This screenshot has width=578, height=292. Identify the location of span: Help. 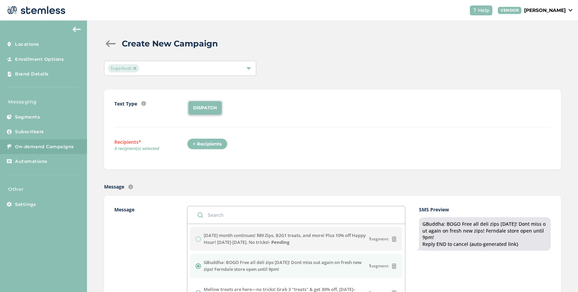
(484, 10).